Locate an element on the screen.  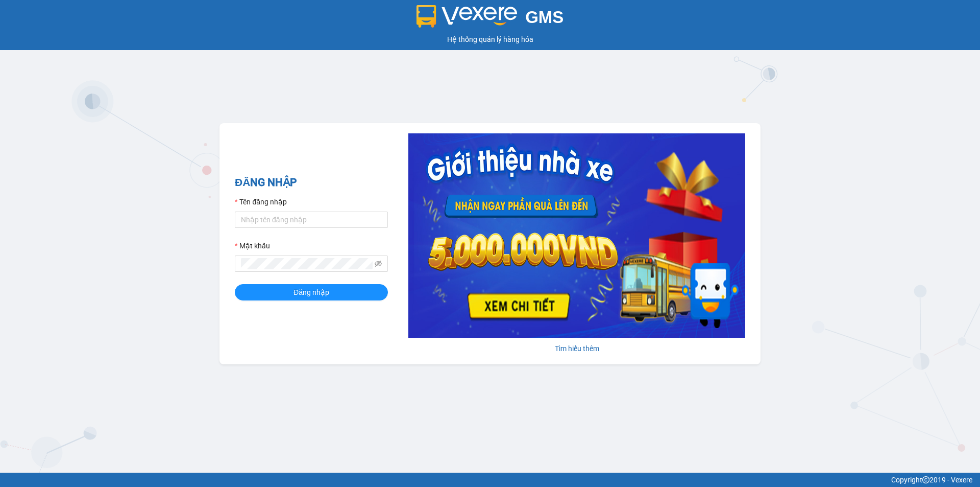
button: Đăng nhập is located at coordinates (312, 292).